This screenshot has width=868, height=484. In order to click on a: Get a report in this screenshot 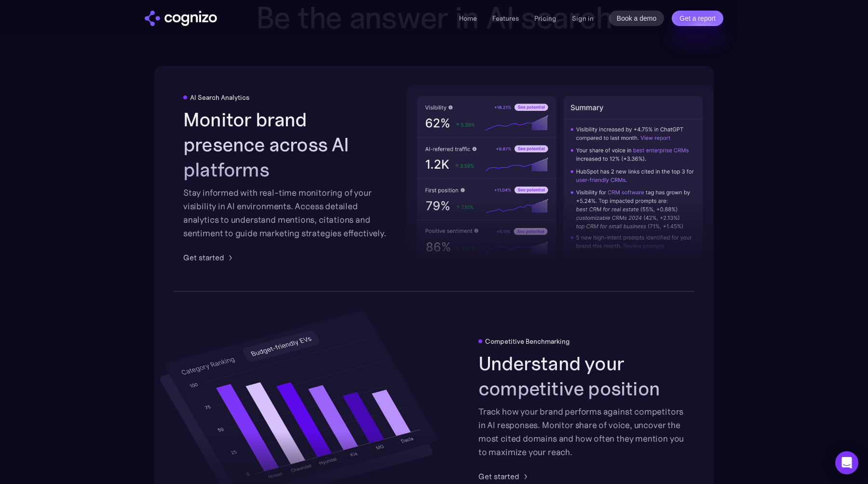, I will do `click(697, 19)`.